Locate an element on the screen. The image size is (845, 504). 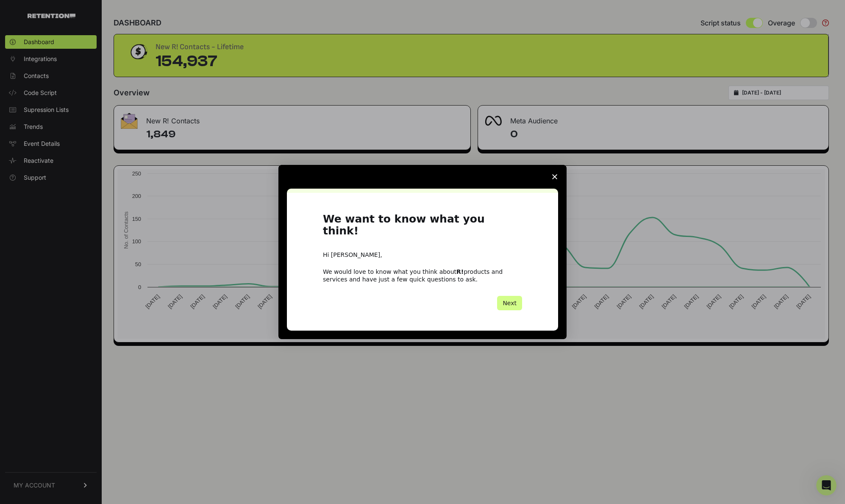
span: Close survey is located at coordinates (555, 177).